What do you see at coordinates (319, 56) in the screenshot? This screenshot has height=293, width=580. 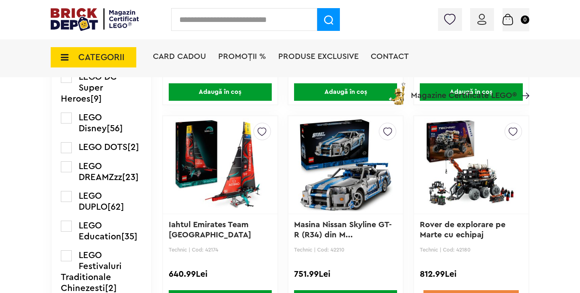 I see `span: Produse exclusive` at bounding box center [319, 56].